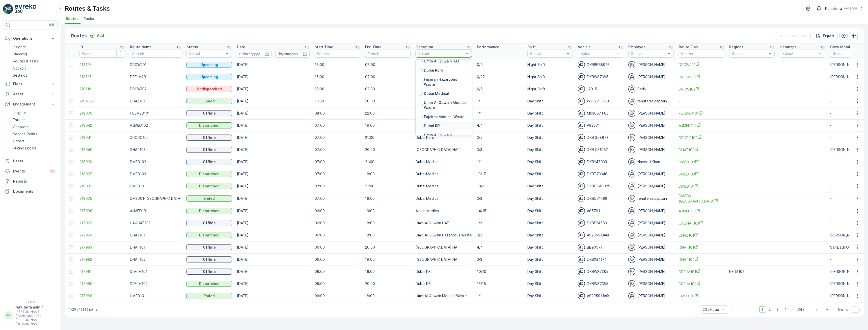 The image size is (868, 330). Describe the element at coordinates (30, 104) in the screenshot. I see `p: Engagement` at that location.